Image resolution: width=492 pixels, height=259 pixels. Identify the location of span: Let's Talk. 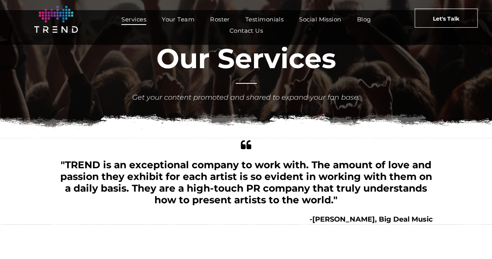
(446, 19).